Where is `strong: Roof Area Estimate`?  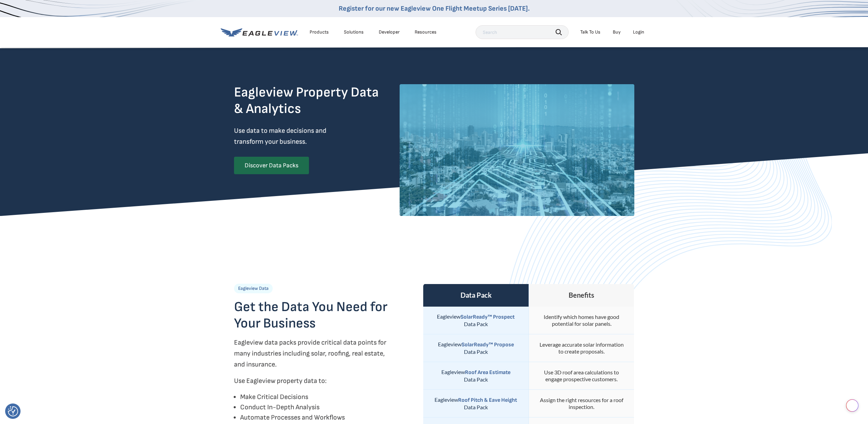 strong: Roof Area Estimate is located at coordinates (488, 373).